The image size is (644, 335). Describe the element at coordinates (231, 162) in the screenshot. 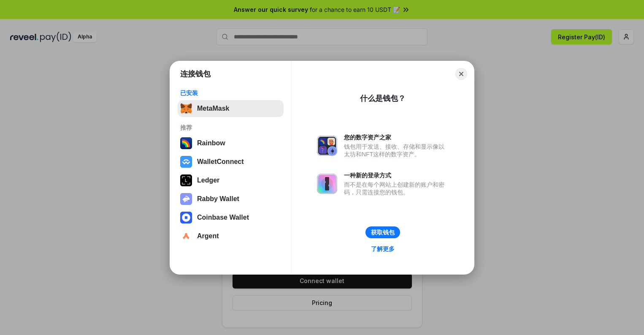

I see `button: WalletConnect` at that location.